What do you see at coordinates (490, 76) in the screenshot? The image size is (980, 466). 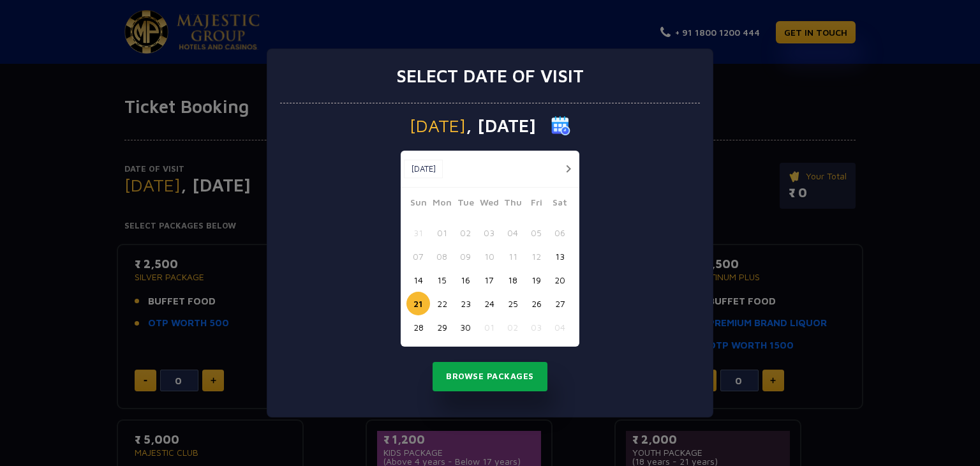 I see `h3: Select date of visit` at bounding box center [490, 76].